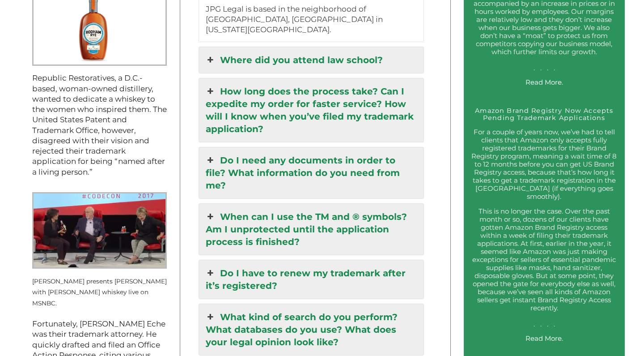 Image resolution: width=644 pixels, height=356 pixels. Describe the element at coordinates (311, 173) in the screenshot. I see `a: Do I need any documents in order to file? What information do you need from me?` at that location.